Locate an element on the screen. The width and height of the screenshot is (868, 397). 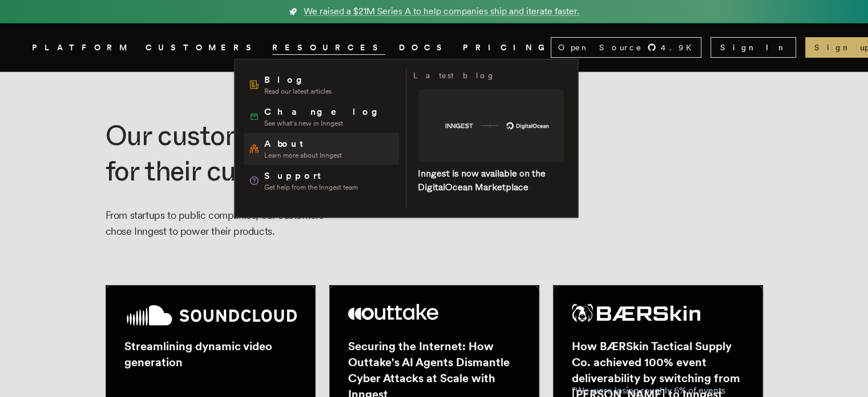
a: Inngest is now available on the DigitalOcean Marketplace is located at coordinates (482, 180).